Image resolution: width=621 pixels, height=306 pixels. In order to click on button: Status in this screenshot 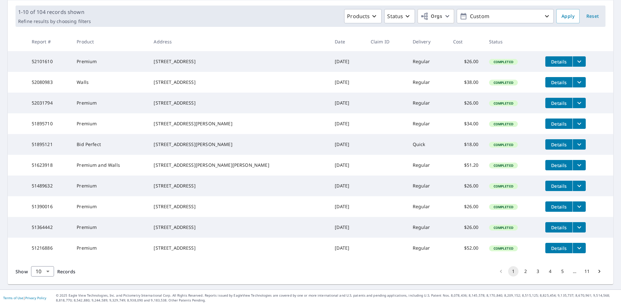, I will do `click(400, 16)`.